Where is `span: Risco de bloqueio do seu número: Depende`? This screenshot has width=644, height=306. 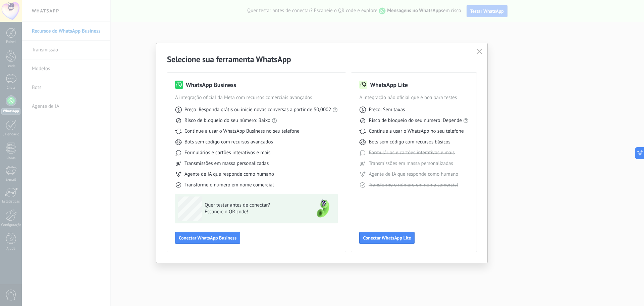
span: Risco de bloqueio do seu número: Depende is located at coordinates (415, 121).